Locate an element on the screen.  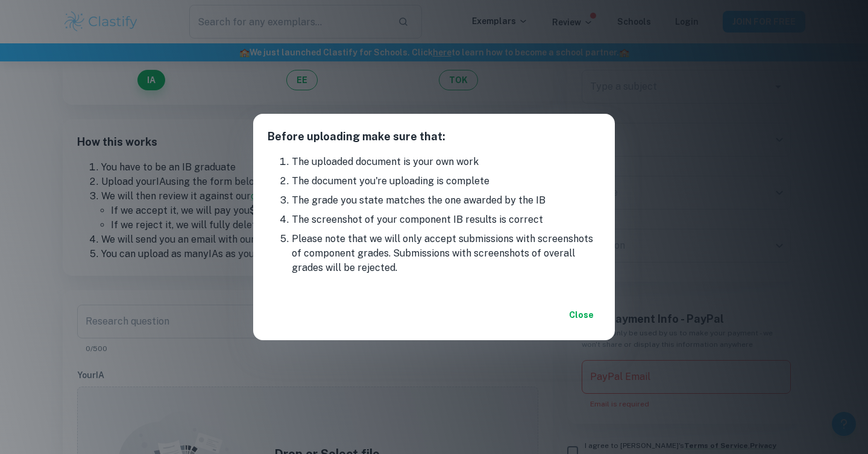
li: The screenshot of your component IB results is correct is located at coordinates (446, 220).